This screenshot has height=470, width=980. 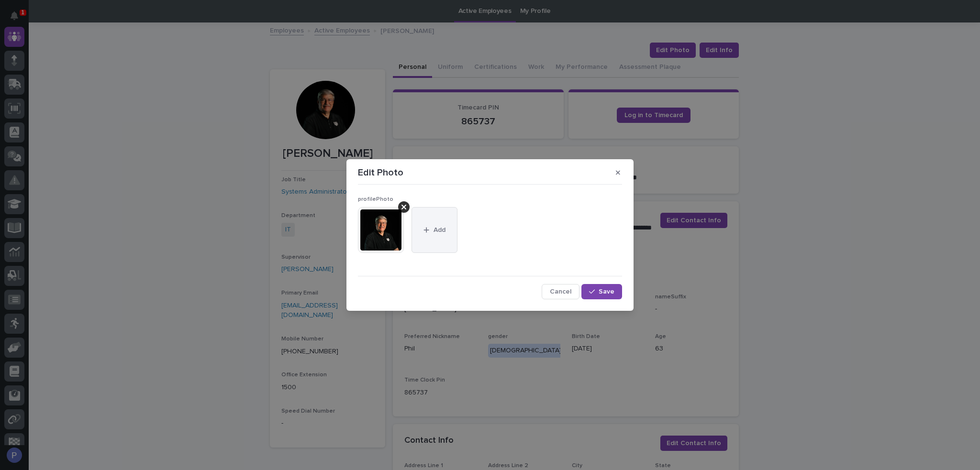 I want to click on span: profilePhoto, so click(x=375, y=199).